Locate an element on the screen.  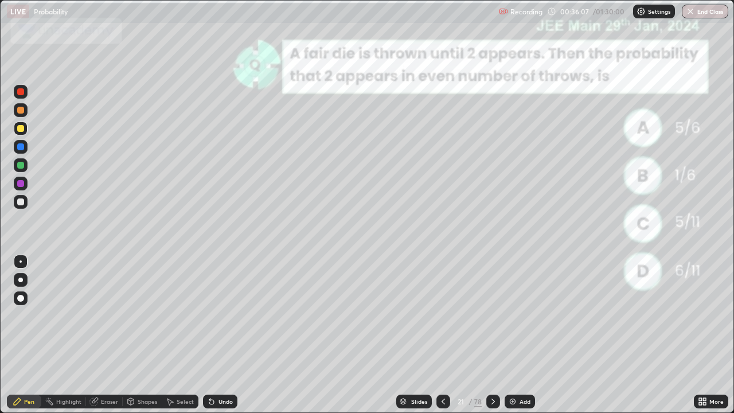
img: add-slide-button is located at coordinates (513, 401).